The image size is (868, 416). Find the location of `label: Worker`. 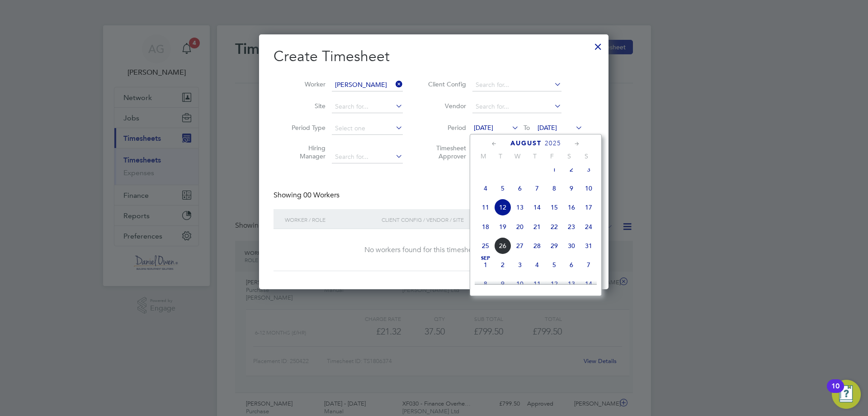

label: Worker is located at coordinates (305, 84).